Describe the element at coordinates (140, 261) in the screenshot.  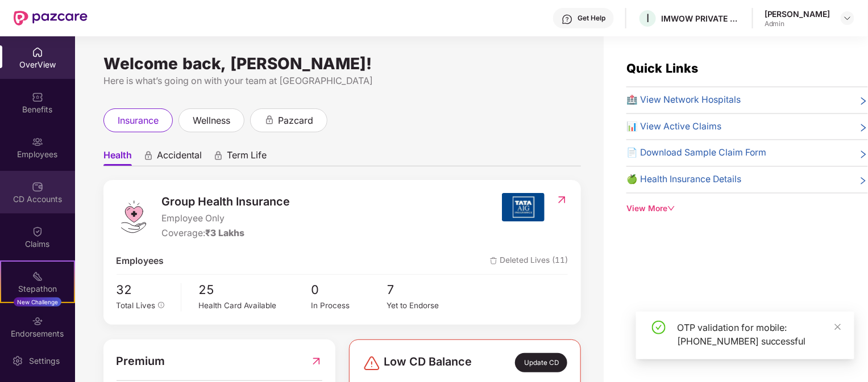
I see `span: Employees` at that location.